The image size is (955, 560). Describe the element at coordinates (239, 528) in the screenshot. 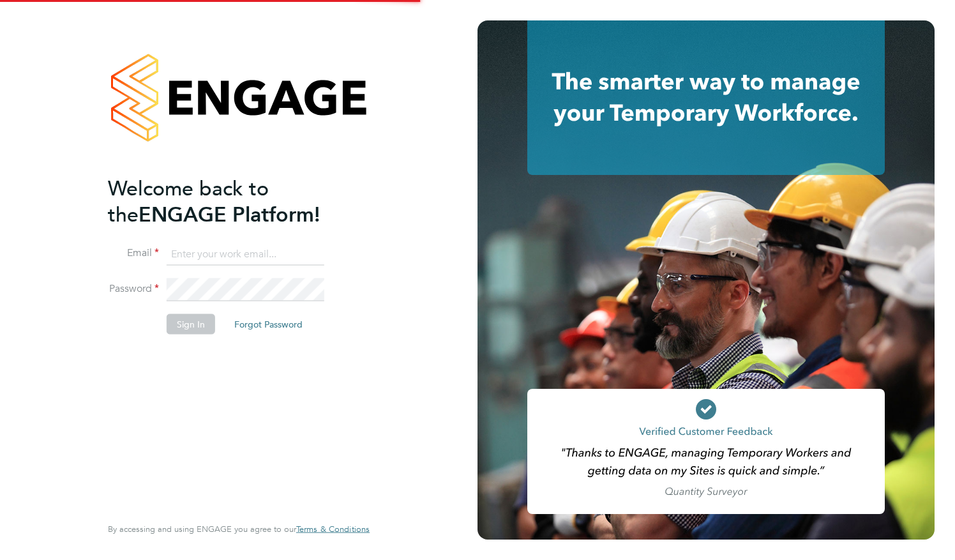

I see `span: By accessing and using ENGAGE you agree to our` at that location.